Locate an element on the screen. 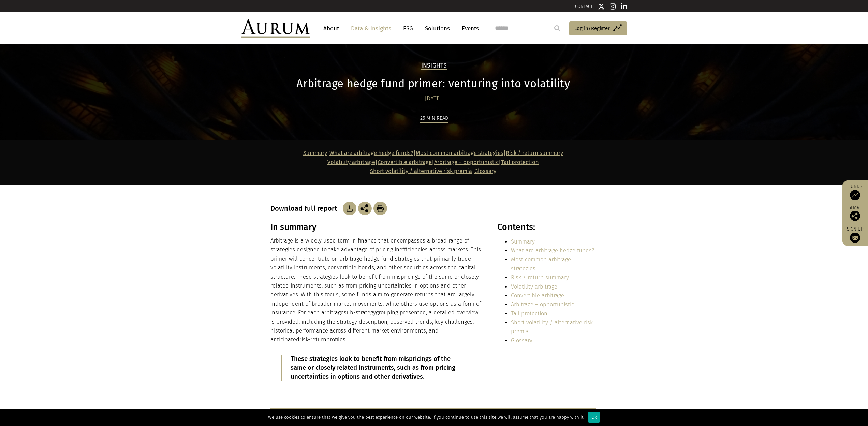  h3: Download full report is located at coordinates (306, 209).